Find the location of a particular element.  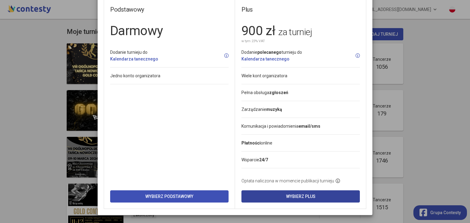

li: Wsparcie is located at coordinates (301, 160).